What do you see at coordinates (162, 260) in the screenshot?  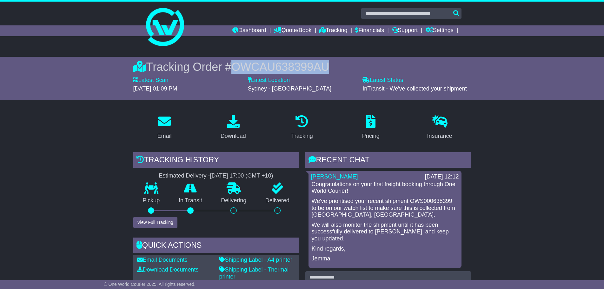 I see `a: Email Documents` at bounding box center [162, 260].